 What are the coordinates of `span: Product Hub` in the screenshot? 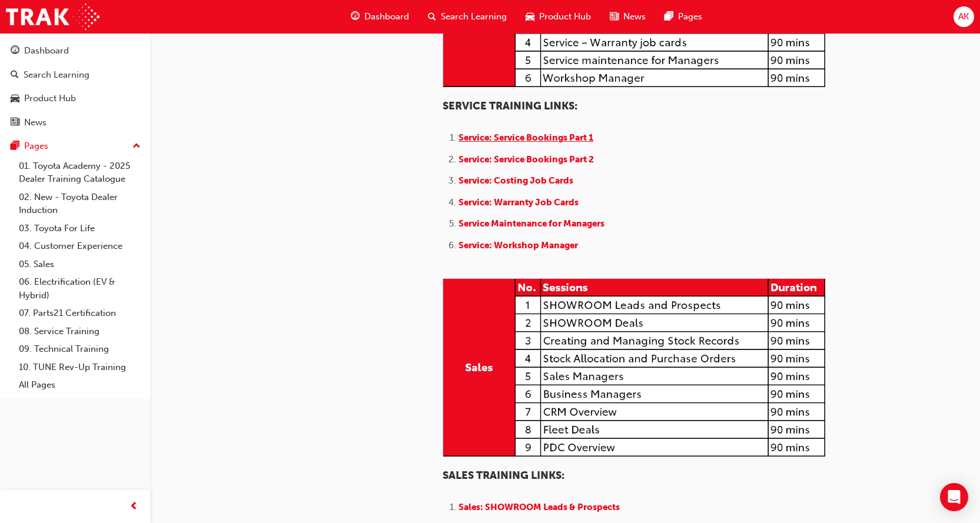 It's located at (565, 16).